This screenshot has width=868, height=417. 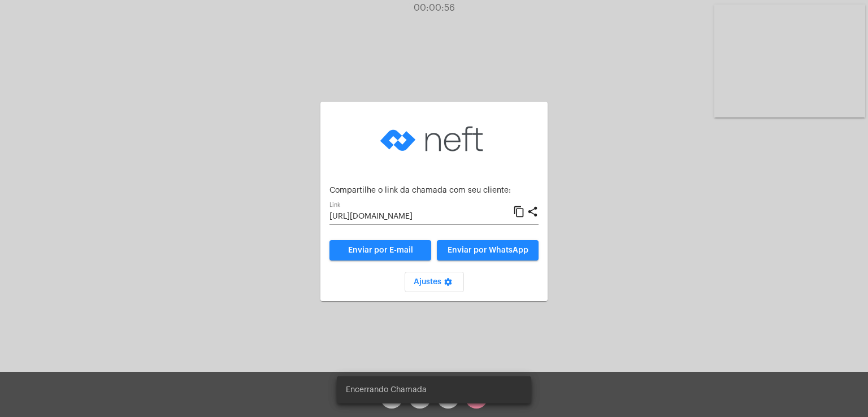 I want to click on button: Ajustes, so click(x=434, y=282).